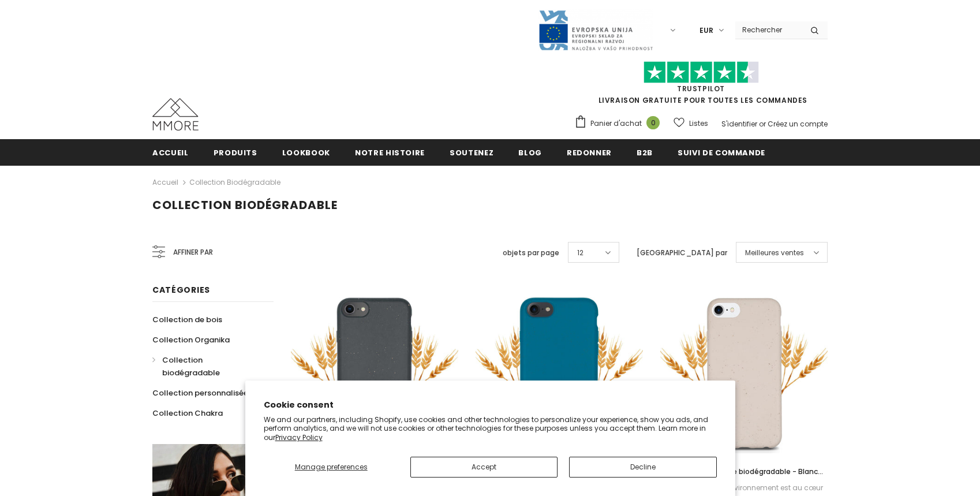 The width and height of the screenshot is (980, 496). I want to click on a: Notre histoire, so click(389, 152).